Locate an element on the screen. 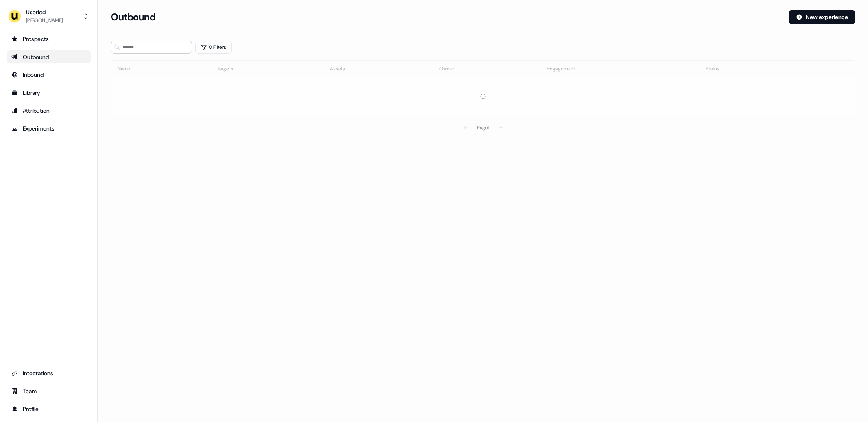 The image size is (868, 422). div: Outbound is located at coordinates (49, 57).